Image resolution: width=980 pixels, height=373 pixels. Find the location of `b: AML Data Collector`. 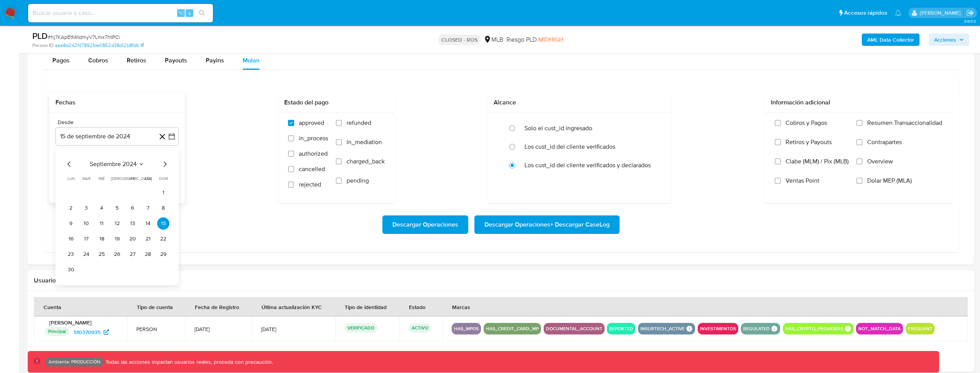

b: AML Data Collector is located at coordinates (891, 40).